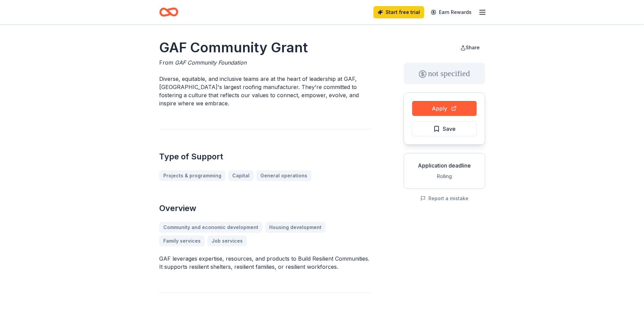  What do you see at coordinates (444, 108) in the screenshot?
I see `button: Apply` at bounding box center [444, 108].